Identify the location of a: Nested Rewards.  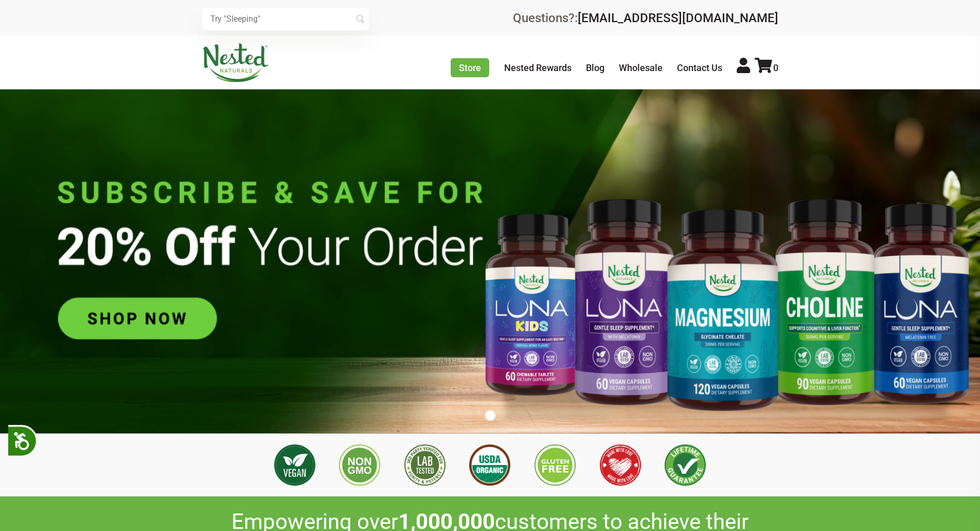
(538, 68).